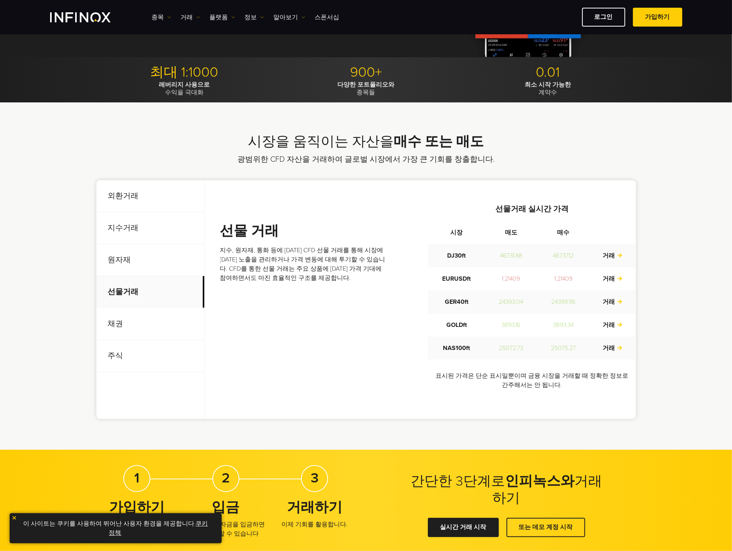  Describe the element at coordinates (548, 72) in the screenshot. I see `p: 0.01` at that location.